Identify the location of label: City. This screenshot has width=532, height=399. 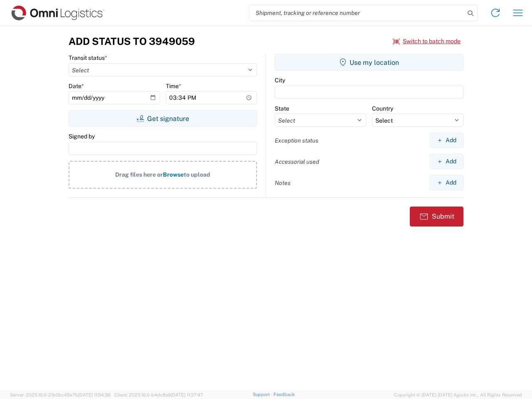
(280, 80).